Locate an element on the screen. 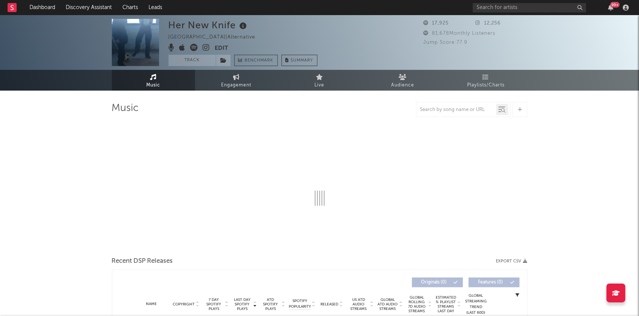  div: 99 + is located at coordinates (614, 5).